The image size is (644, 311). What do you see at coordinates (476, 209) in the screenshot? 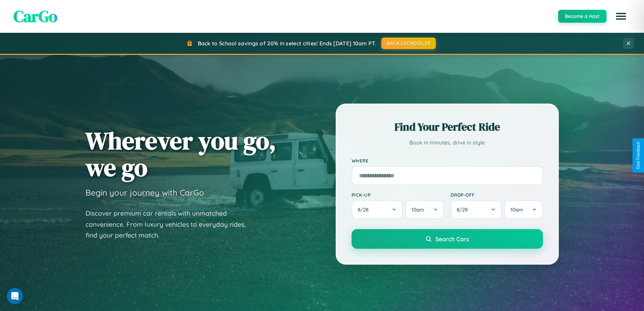
I see `button: 8/29` at bounding box center [476, 209].